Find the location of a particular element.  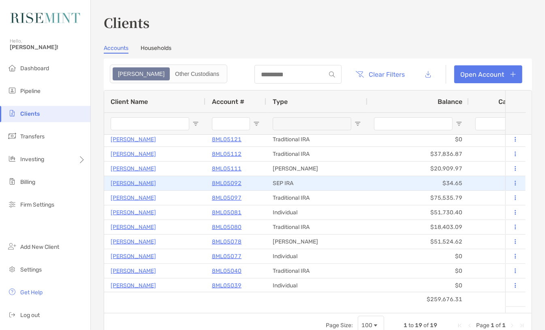

span: Client Name is located at coordinates (129, 101).